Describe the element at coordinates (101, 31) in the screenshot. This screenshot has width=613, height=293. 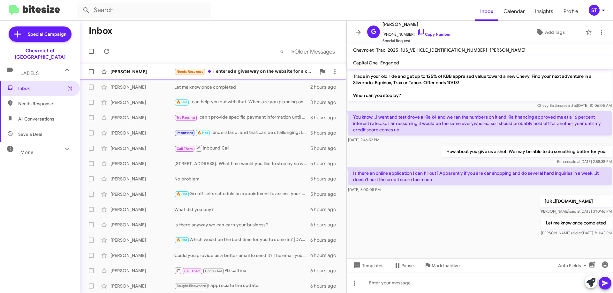
I see `h1: Inbox` at that location.